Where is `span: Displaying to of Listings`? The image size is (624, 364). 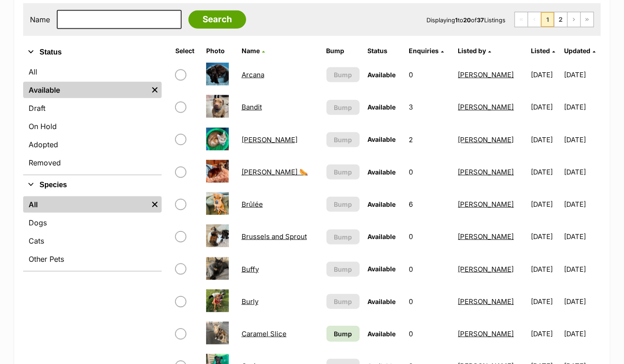
span: Displaying to of Listings is located at coordinates (466, 20).